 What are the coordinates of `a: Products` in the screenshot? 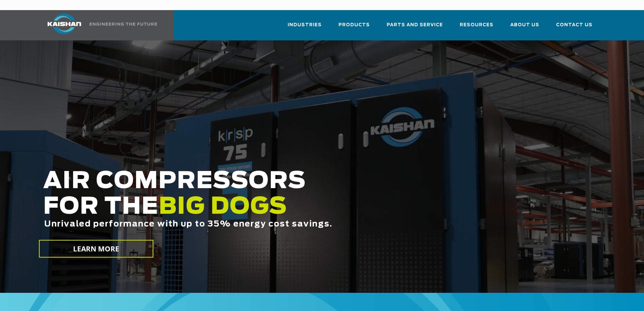 It's located at (354, 27).